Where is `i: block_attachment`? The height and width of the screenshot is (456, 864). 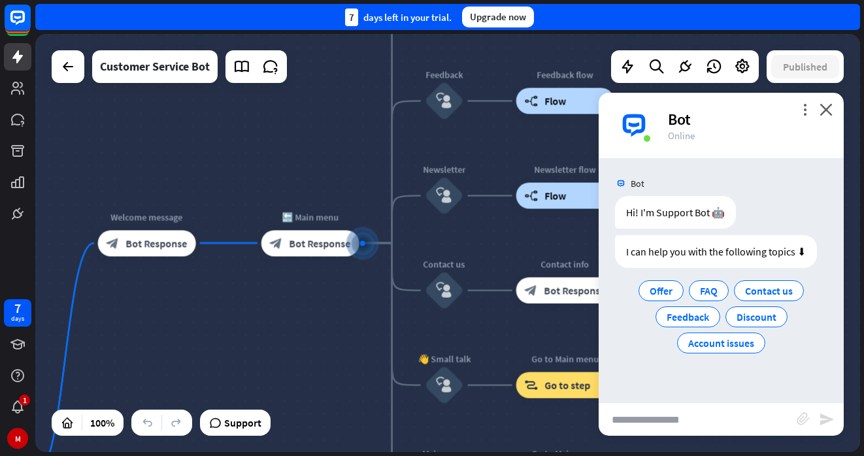 i: block_attachment is located at coordinates (803, 419).